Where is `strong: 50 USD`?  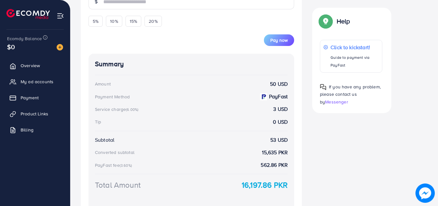 strong: 50 USD is located at coordinates (278, 84).